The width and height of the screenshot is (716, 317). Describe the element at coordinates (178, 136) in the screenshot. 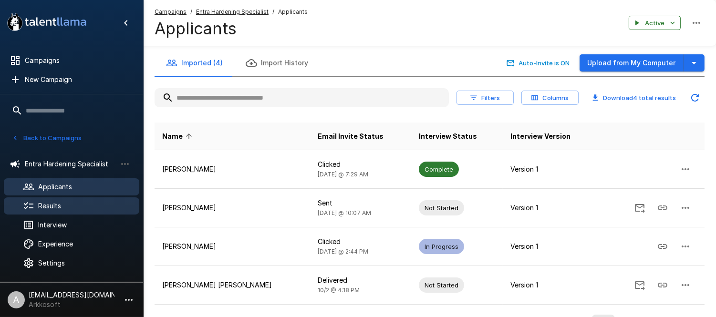

I see `span: Name` at that location.